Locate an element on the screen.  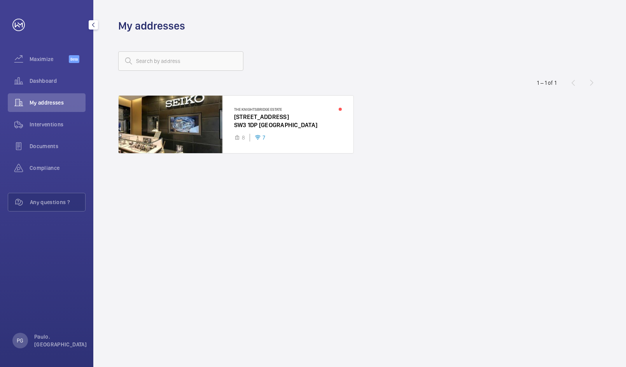
span: Beta is located at coordinates (74, 59).